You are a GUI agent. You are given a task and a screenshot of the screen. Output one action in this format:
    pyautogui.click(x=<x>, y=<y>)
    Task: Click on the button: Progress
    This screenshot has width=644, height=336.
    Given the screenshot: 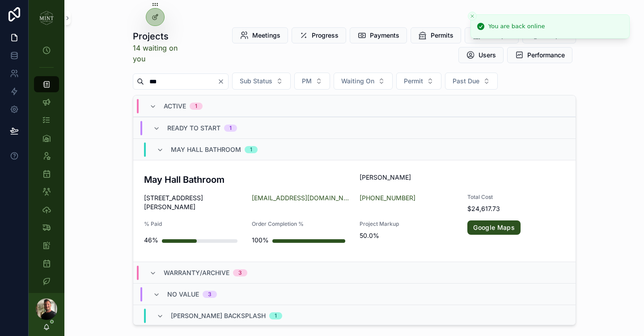 What is the action you would take?
    pyautogui.click(x=319, y=35)
    